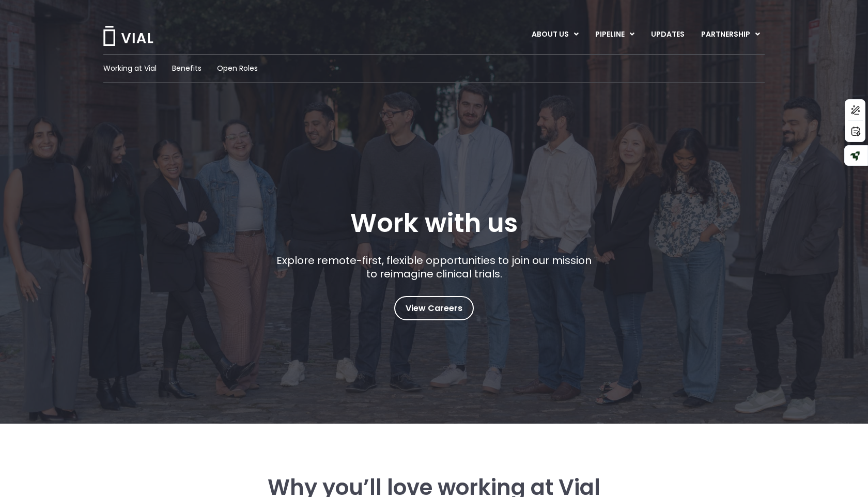 This screenshot has height=497, width=868. I want to click on span: Working at Vial, so click(129, 68).